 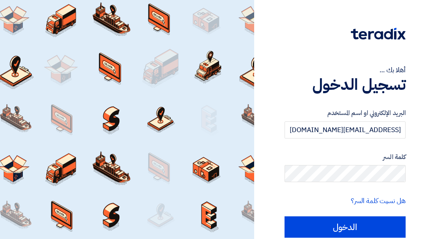 I want to click on img: Teradix logo, so click(x=378, y=34).